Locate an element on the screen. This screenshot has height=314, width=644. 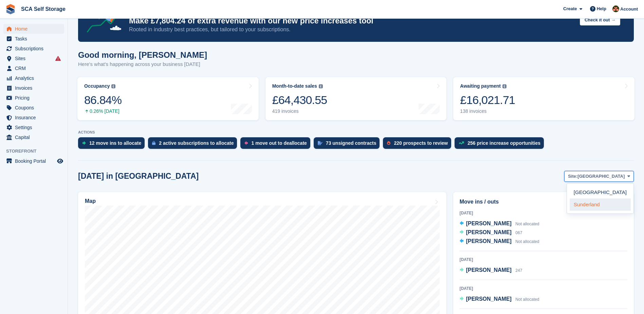
a: Sunderland is located at coordinates (600, 204).